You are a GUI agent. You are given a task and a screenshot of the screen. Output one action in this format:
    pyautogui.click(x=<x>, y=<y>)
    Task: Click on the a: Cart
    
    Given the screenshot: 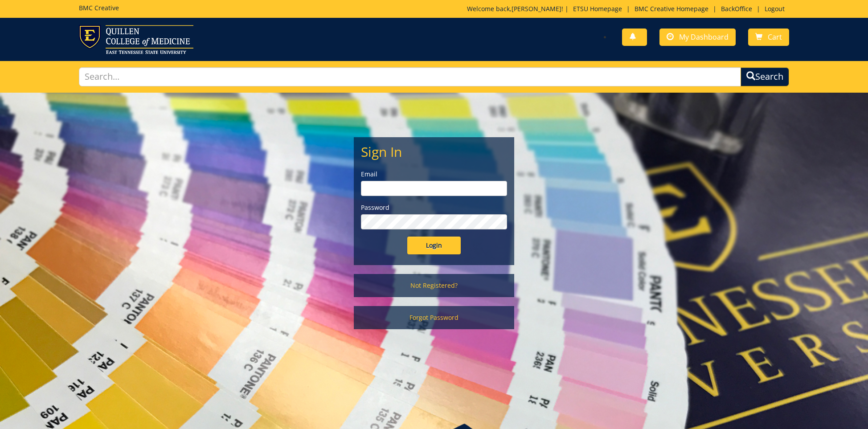 What is the action you would take?
    pyautogui.click(x=769, y=37)
    